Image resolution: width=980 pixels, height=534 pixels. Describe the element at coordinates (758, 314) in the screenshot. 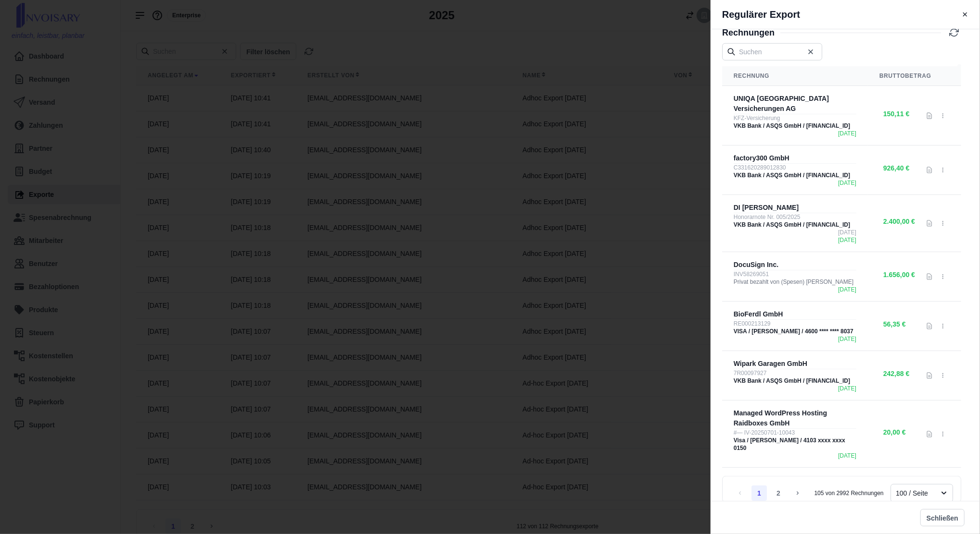

I see `a: BioFerdl GmbH` at that location.